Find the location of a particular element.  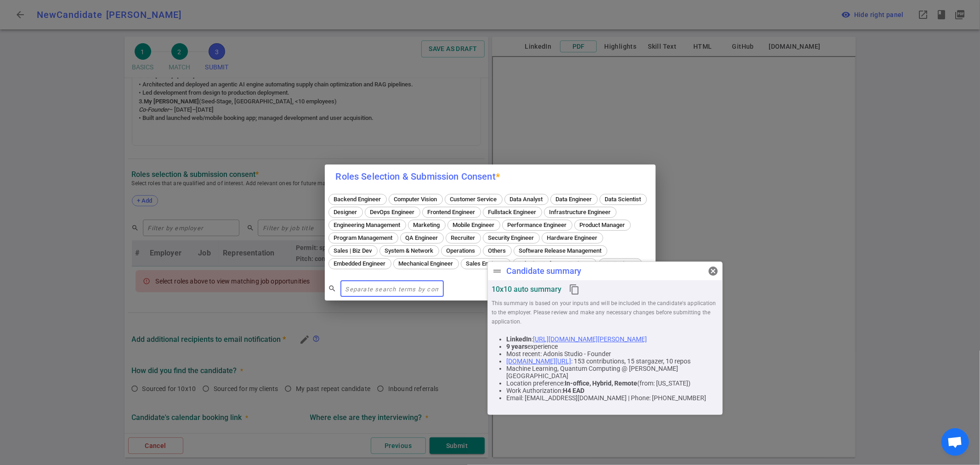

span: Frontend Engineer is located at coordinates (451, 212).